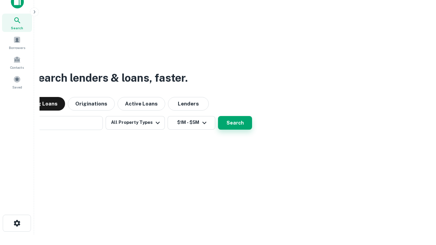 The height and width of the screenshot is (245, 436). Describe the element at coordinates (17, 23) in the screenshot. I see `div: Search` at that location.